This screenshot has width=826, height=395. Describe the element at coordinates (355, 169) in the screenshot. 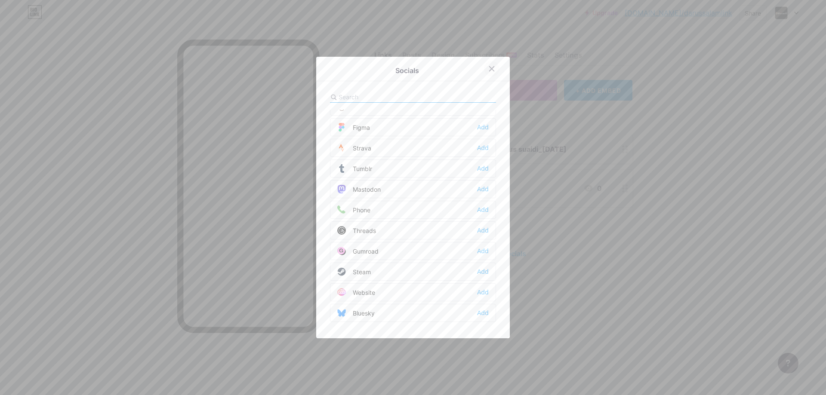

I see `div: Tumblr` at that location.